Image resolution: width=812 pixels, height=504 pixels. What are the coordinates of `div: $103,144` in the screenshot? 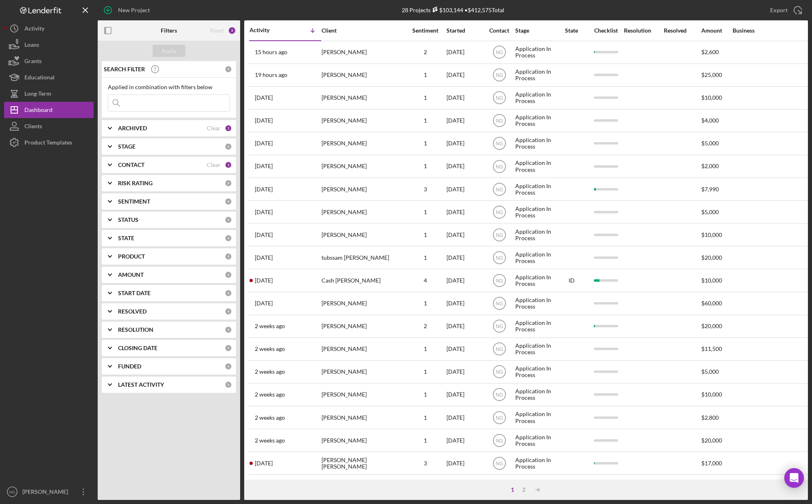 It's located at (447, 10).